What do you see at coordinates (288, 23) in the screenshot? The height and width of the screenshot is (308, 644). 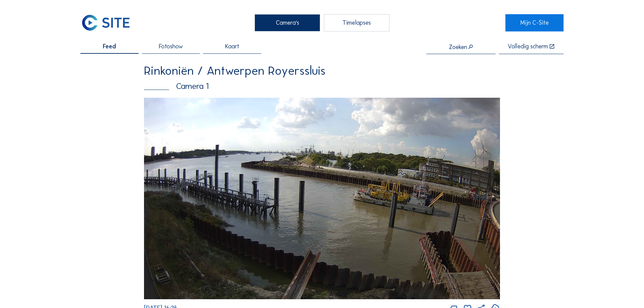 I see `div: Camera's` at bounding box center [288, 23].